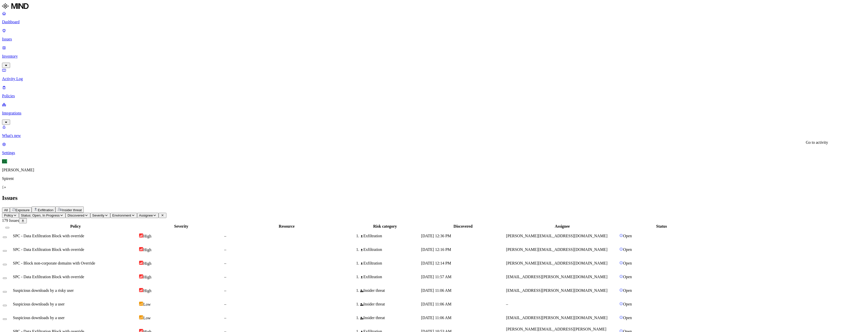  What do you see at coordinates (5, 162) in the screenshot?
I see `span: EL` at bounding box center [5, 162].